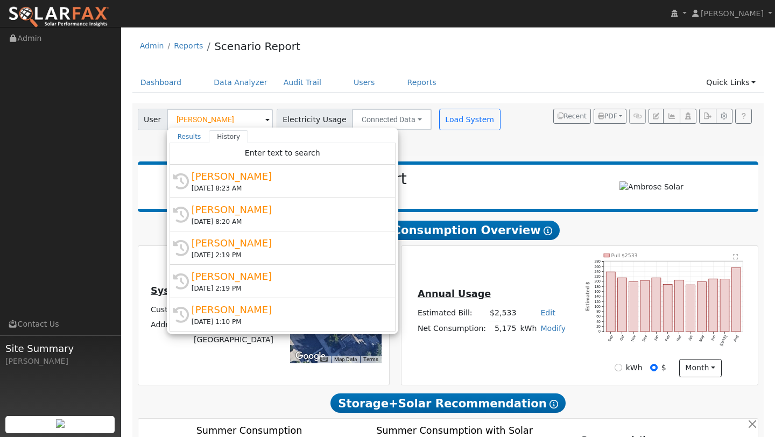 Image resolution: width=775 pixels, height=437 pixels. What do you see at coordinates (188, 46) in the screenshot?
I see `a: Reports` at bounding box center [188, 46].